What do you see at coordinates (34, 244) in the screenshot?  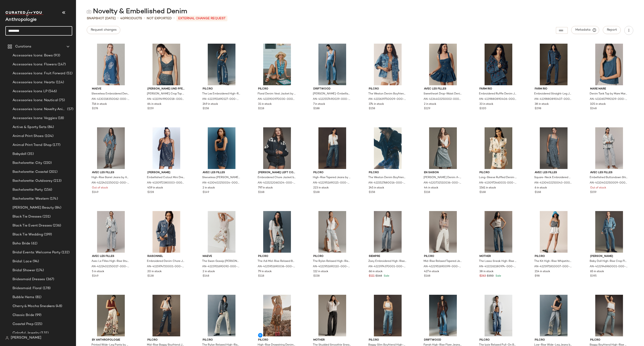 I see `span: (61)` at bounding box center [34, 244].